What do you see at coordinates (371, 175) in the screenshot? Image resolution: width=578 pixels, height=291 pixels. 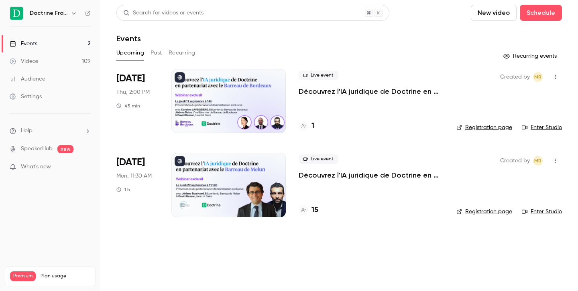 I see `p: Découvrez l'IA juridique de Doctrine en partenariat avec le Barreau de Melun` at bounding box center [371, 175].